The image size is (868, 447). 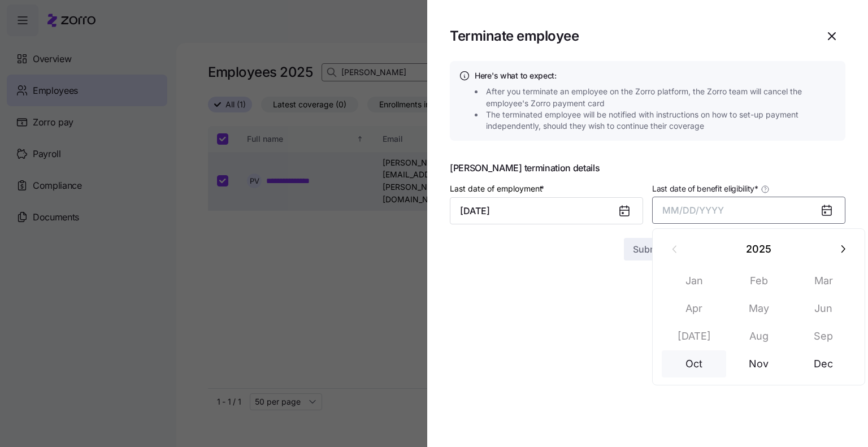 What do you see at coordinates (759, 281) in the screenshot?
I see `button: Feb` at bounding box center [759, 281].